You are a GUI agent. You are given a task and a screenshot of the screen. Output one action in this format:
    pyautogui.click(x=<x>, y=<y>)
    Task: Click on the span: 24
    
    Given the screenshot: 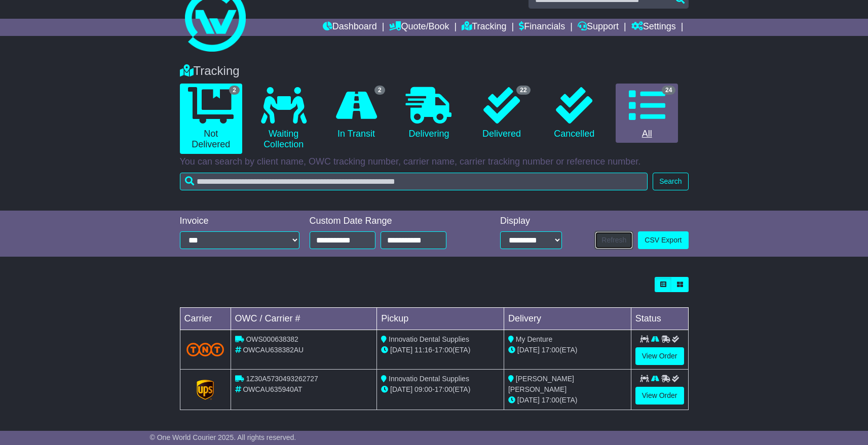 What is the action you would take?
    pyautogui.click(x=668, y=90)
    